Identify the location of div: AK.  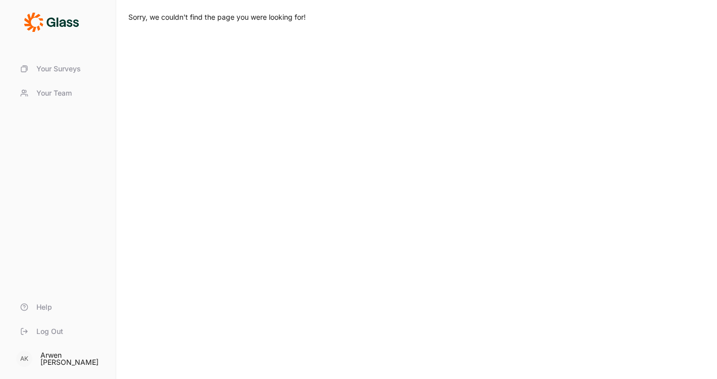
(24, 358).